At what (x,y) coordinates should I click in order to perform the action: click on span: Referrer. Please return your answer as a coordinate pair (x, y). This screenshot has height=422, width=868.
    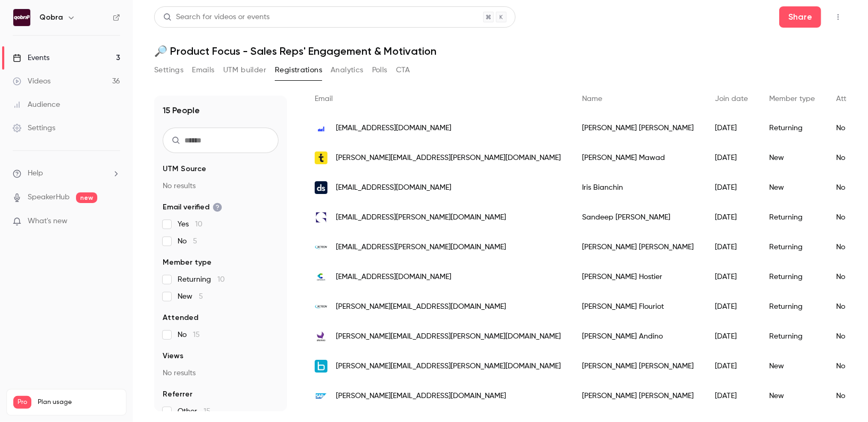
    Looking at the image, I should click on (177, 395).